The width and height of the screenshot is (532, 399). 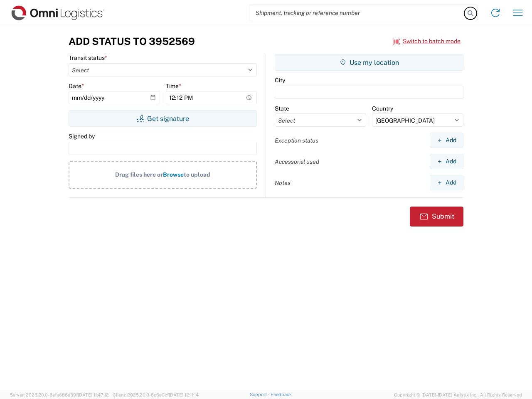 What do you see at coordinates (173, 175) in the screenshot?
I see `span: Browse` at bounding box center [173, 175].